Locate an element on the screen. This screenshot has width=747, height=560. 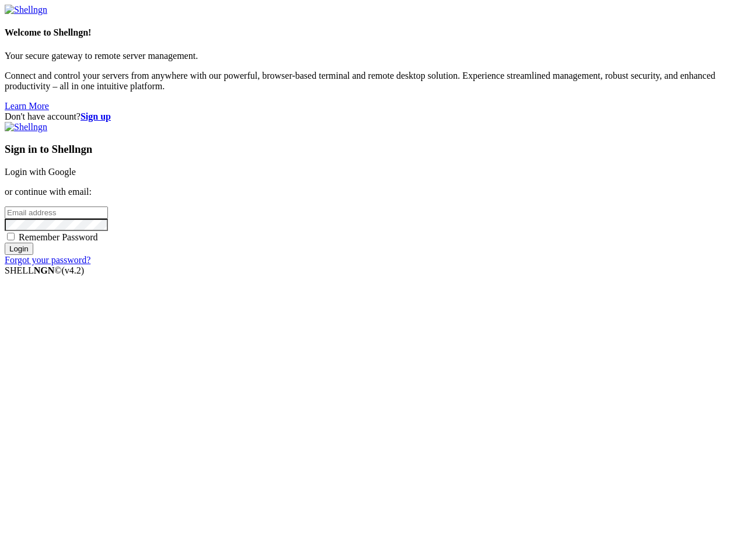
a: Learn More is located at coordinates (27, 106).